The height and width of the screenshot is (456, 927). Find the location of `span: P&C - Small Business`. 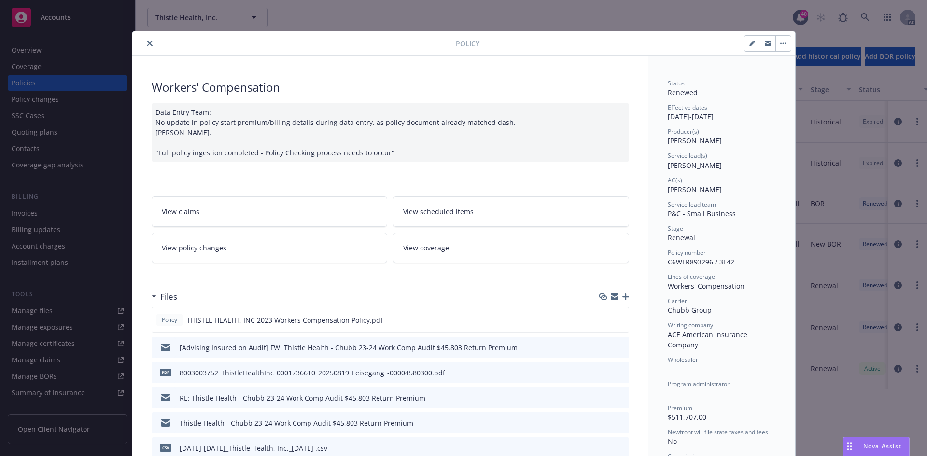

span: P&C - Small Business is located at coordinates (701, 213).